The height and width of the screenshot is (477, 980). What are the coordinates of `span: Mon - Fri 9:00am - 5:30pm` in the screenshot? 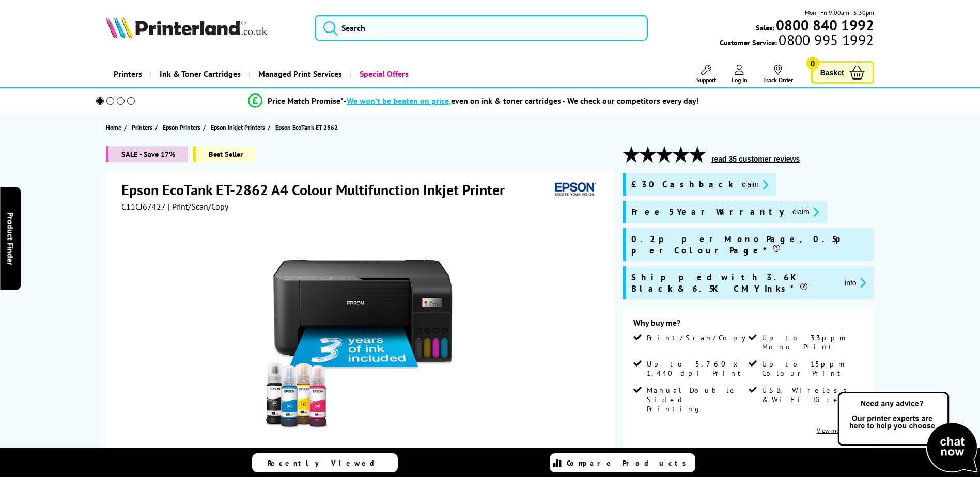 It's located at (839, 12).